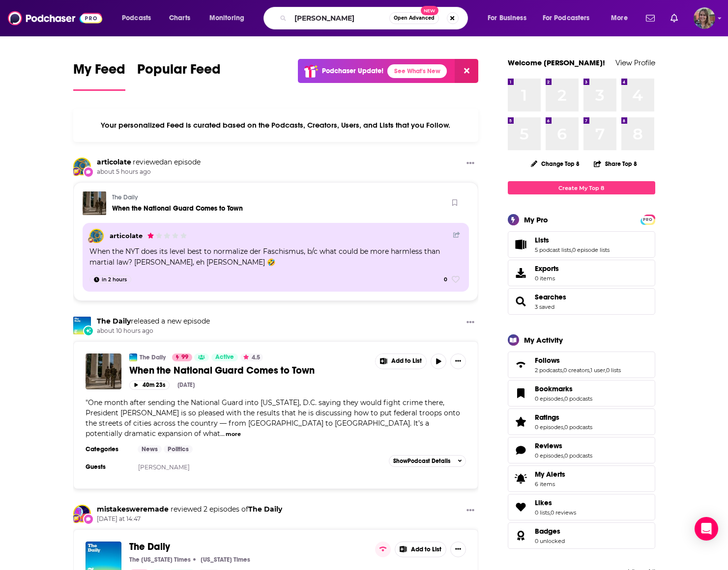 This screenshot has width=728, height=570. Describe the element at coordinates (55, 18) in the screenshot. I see `a: Podchaser - Follow, Share and Rate Podcasts` at that location.